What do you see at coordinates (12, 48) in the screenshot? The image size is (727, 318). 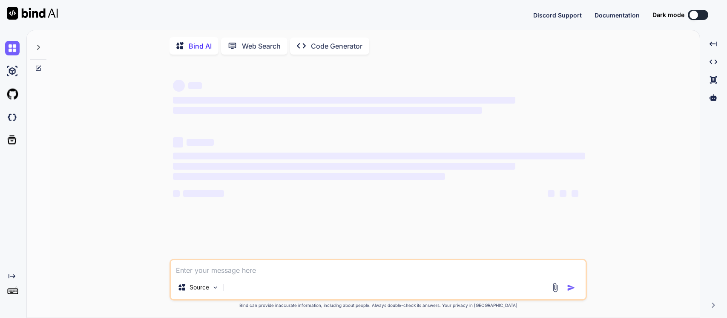 I see `img: chat` at bounding box center [12, 48].